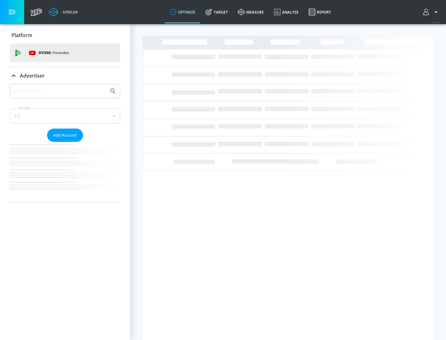  I want to click on a: measure, so click(251, 12).